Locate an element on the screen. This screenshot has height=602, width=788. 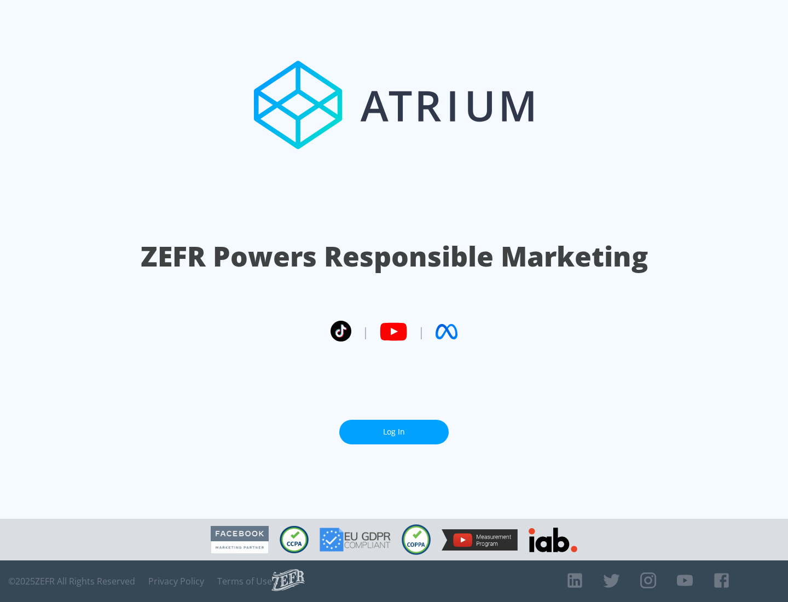
img: CCPA Compliant is located at coordinates (294, 540).